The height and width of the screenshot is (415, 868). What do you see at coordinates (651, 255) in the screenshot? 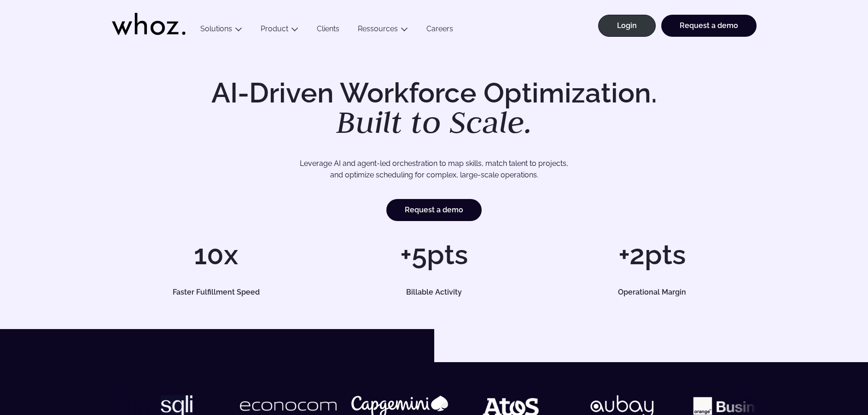
I see `h1: +2pts` at bounding box center [651, 255].